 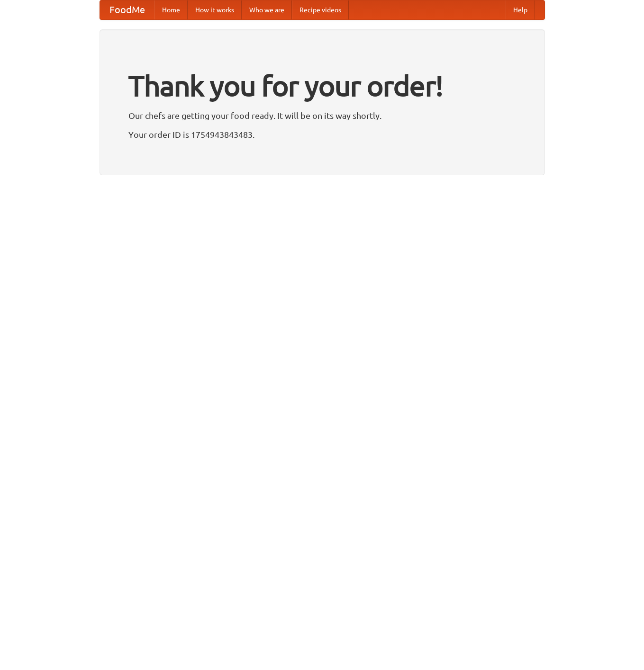 I want to click on a: Home, so click(x=171, y=10).